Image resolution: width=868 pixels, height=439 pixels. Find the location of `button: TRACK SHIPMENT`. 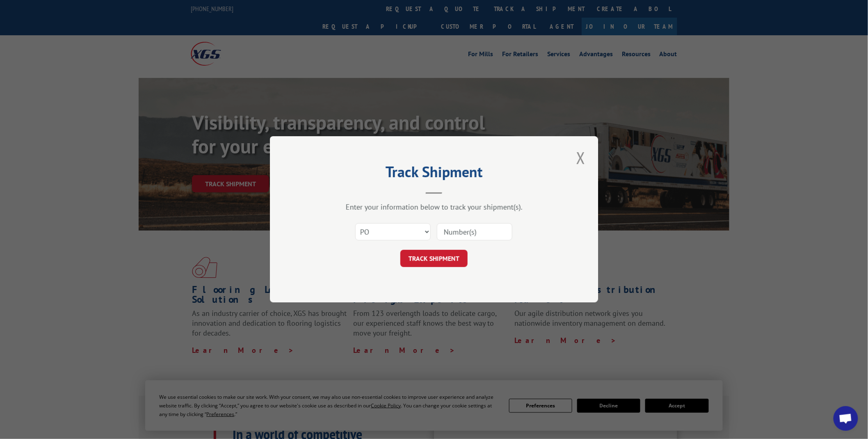

button: TRACK SHIPMENT is located at coordinates (434, 259).